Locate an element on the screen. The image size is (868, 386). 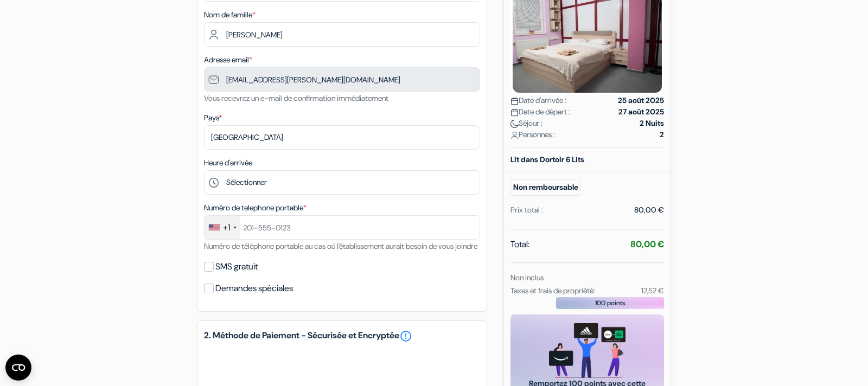
label: Adresse email is located at coordinates (228, 59).